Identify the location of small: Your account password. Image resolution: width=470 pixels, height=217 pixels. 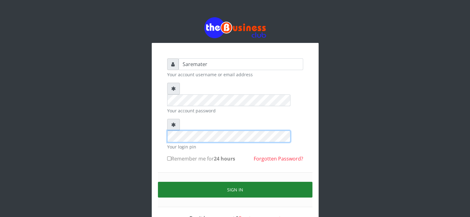
(235, 111).